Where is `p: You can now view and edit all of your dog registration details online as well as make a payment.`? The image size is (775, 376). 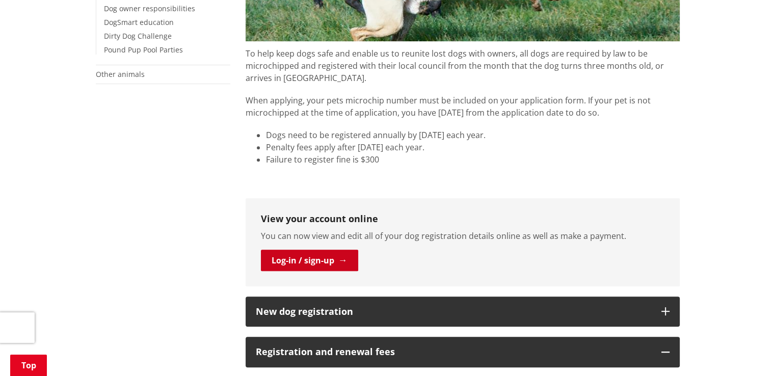
p: You can now view and edit all of your dog registration details online as well as make a payment. is located at coordinates (463, 236).